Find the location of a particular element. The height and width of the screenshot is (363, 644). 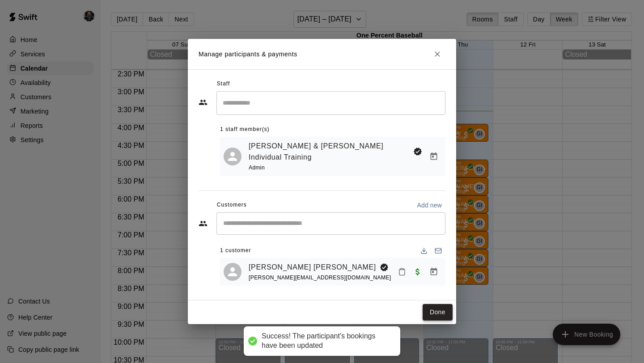

button: Download list is located at coordinates (424, 251).